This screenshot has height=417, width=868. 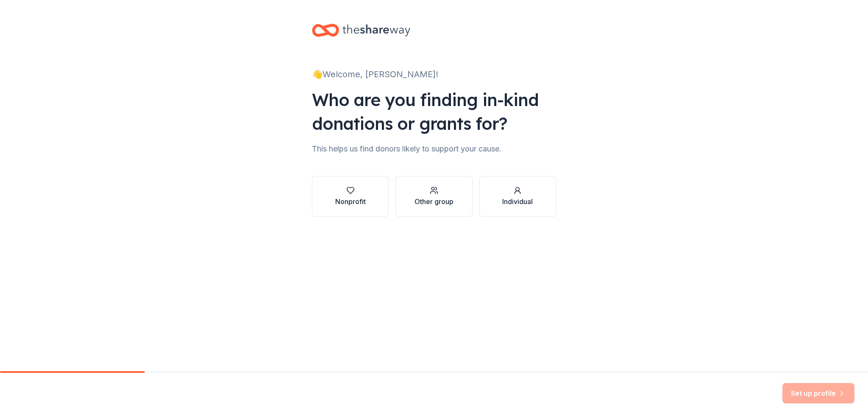 I want to click on div: Individual, so click(x=517, y=201).